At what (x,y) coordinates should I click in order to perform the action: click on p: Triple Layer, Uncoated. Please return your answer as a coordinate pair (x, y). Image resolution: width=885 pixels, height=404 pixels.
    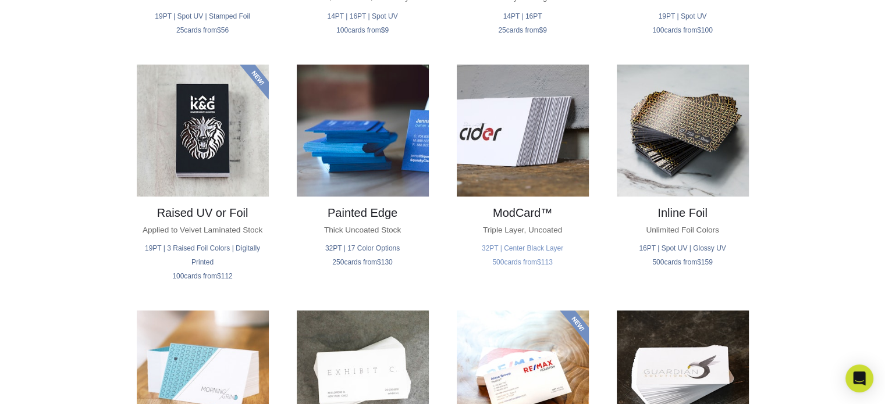
    Looking at the image, I should click on (523, 230).